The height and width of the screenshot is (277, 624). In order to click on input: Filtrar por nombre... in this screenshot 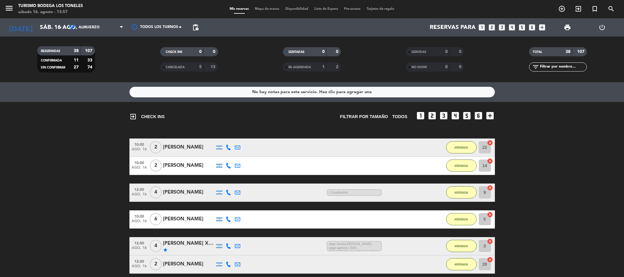, I will do `click(563, 67)`.